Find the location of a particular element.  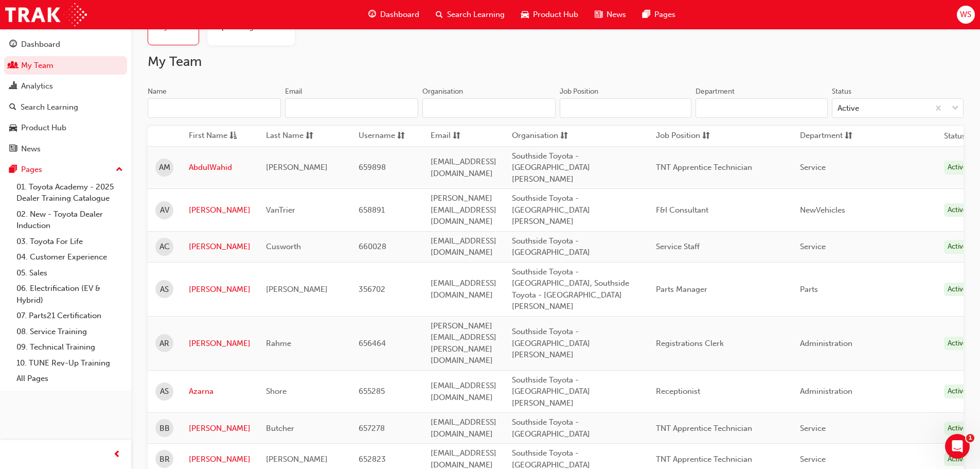

span: 356702 is located at coordinates (372, 289).